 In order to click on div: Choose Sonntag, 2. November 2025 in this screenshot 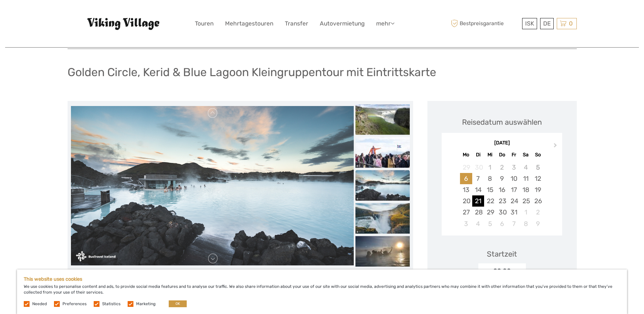, I will do `click(537, 212)`.